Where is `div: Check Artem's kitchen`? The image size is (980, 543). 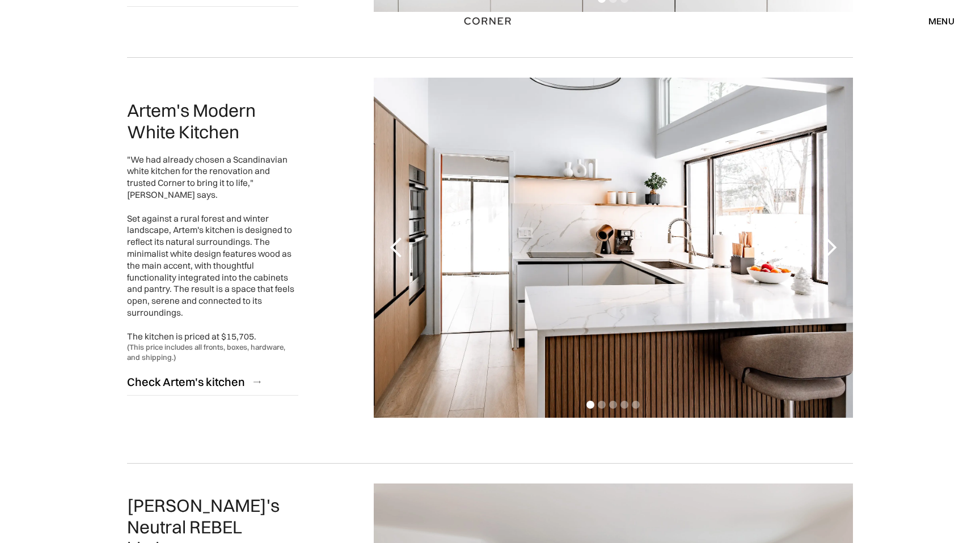 div: Check Artem's kitchen is located at coordinates (186, 381).